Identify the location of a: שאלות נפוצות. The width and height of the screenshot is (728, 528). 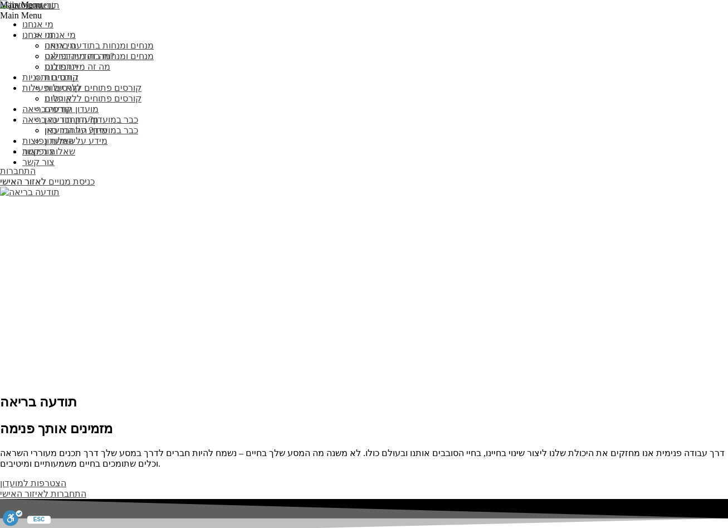
(48, 140).